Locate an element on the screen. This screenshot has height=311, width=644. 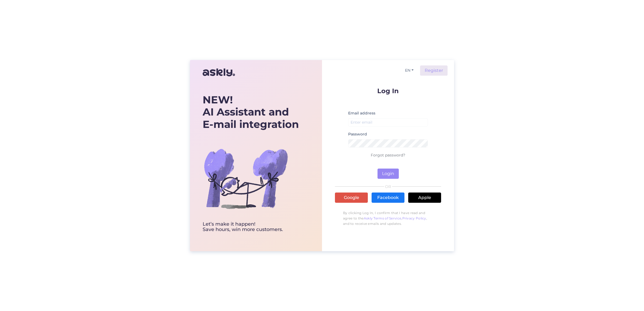
button: EN is located at coordinates (409, 70).